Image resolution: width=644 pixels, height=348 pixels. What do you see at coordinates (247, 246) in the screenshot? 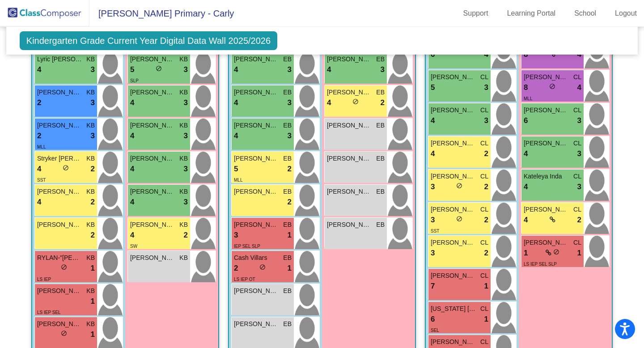
I see `span: IEP SEL SLP` at bounding box center [247, 246].